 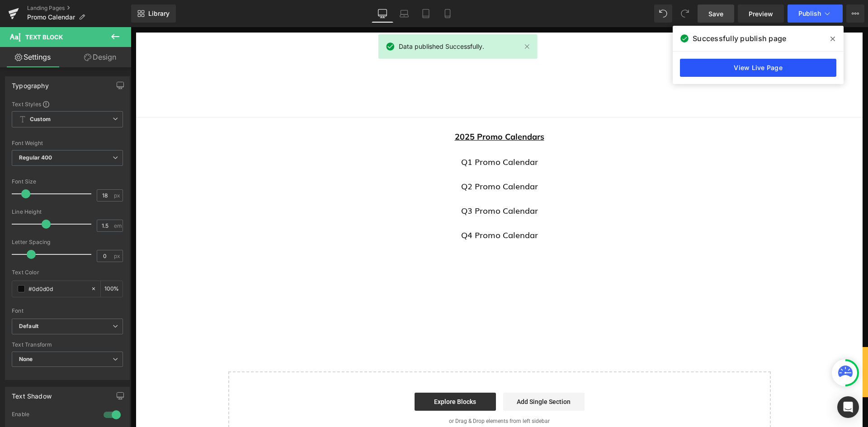 What do you see at coordinates (758, 67) in the screenshot?
I see `a: View Live Page` at bounding box center [758, 67].